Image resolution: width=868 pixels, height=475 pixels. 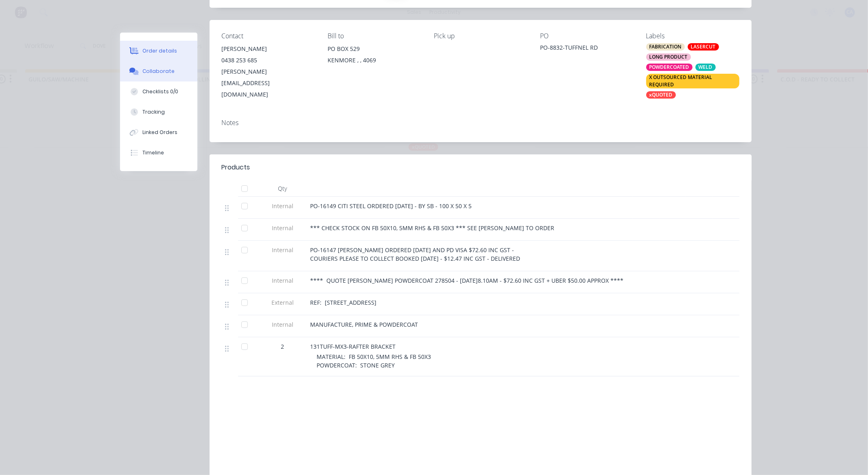 I want to click on div: xQUOTED, so click(x=661, y=95).